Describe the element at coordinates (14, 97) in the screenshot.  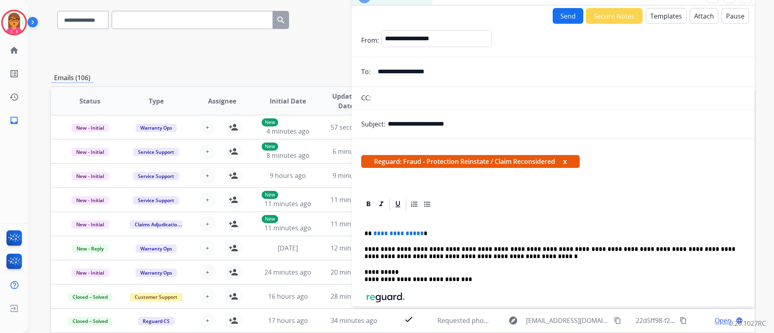
I see `mat-icon: history` at that location.